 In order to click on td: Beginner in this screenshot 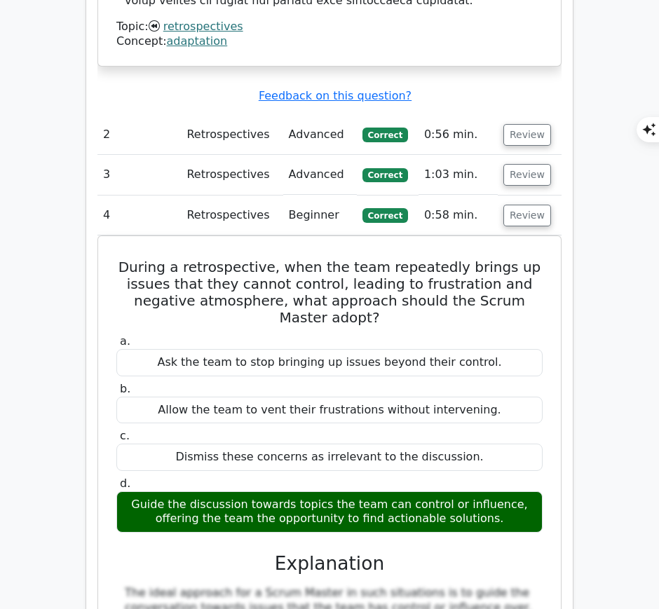, I will do `click(320, 215)`.